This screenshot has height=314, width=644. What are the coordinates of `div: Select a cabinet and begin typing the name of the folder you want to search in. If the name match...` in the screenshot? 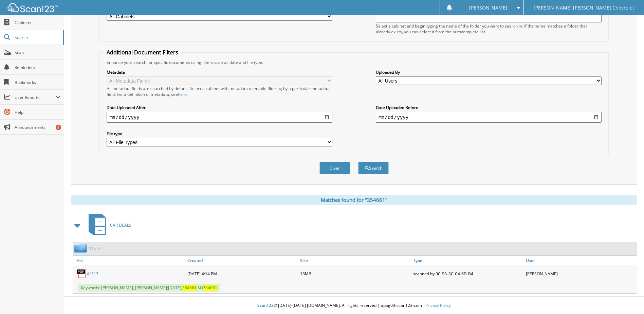 It's located at (488, 29).